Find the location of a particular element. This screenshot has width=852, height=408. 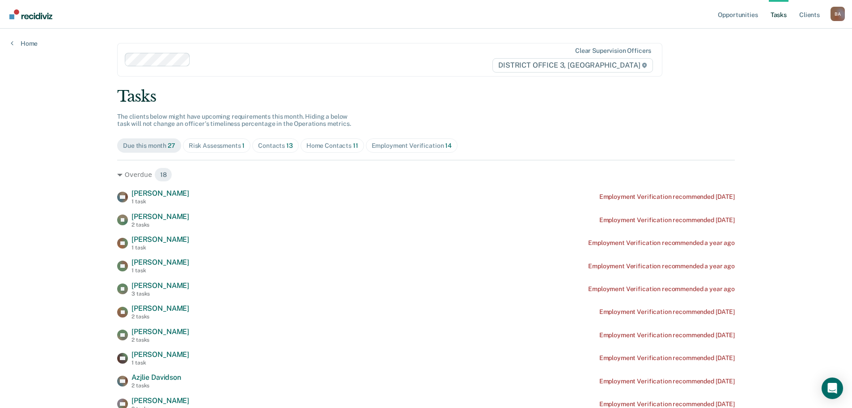

span: 11 is located at coordinates (356, 145).